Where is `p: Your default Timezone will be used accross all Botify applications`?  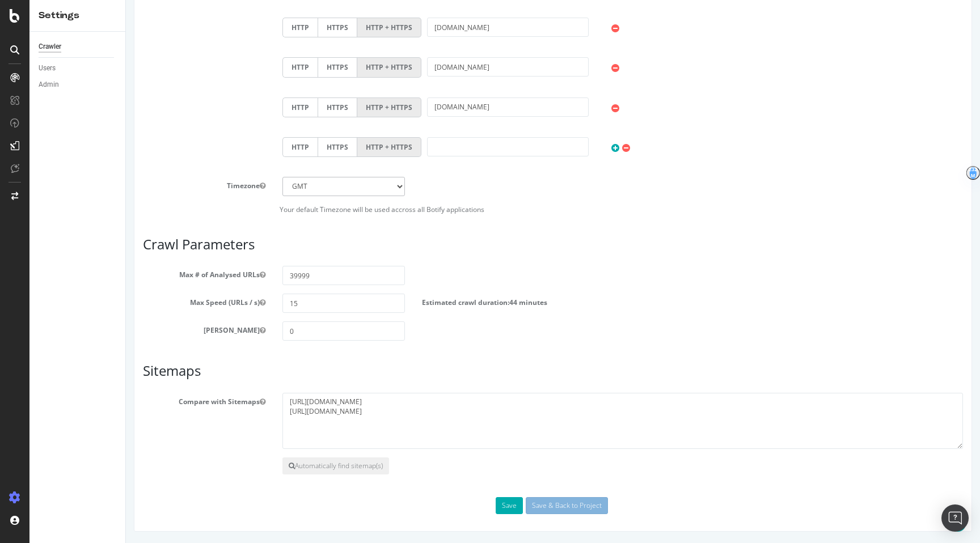
p: Your default Timezone will be used accross all Botify applications is located at coordinates (427, 209).